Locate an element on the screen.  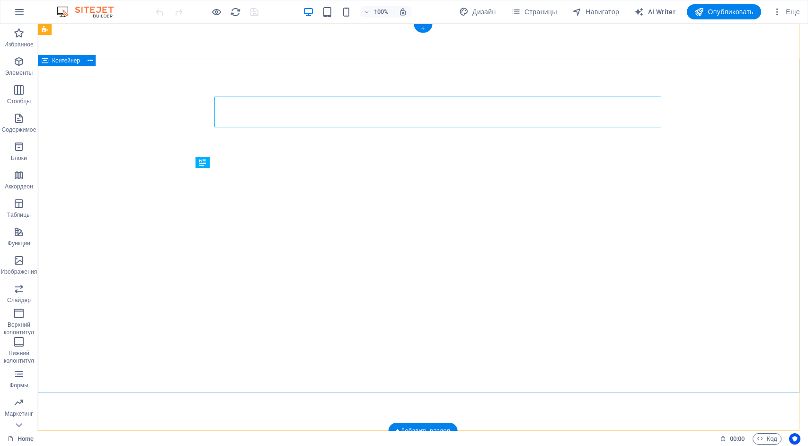
p: Формы is located at coordinates (19, 385).